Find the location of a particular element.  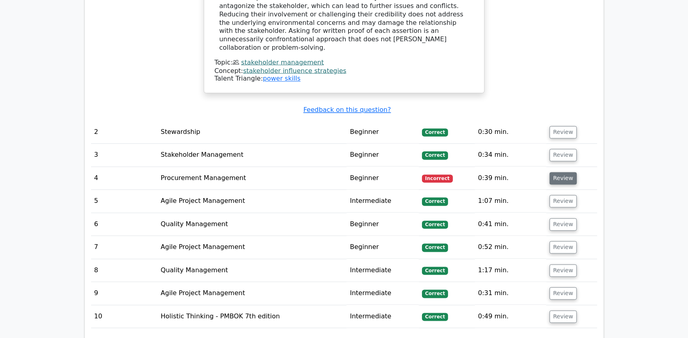

td: 6 is located at coordinates (124, 225).